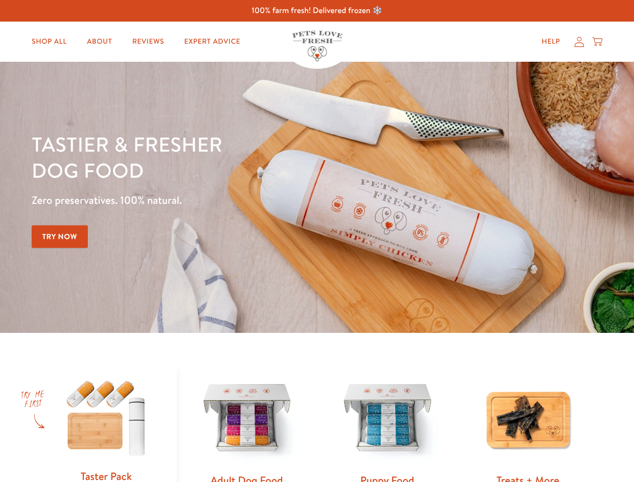  I want to click on p: Zero preservatives. 100% natural., so click(222, 200).